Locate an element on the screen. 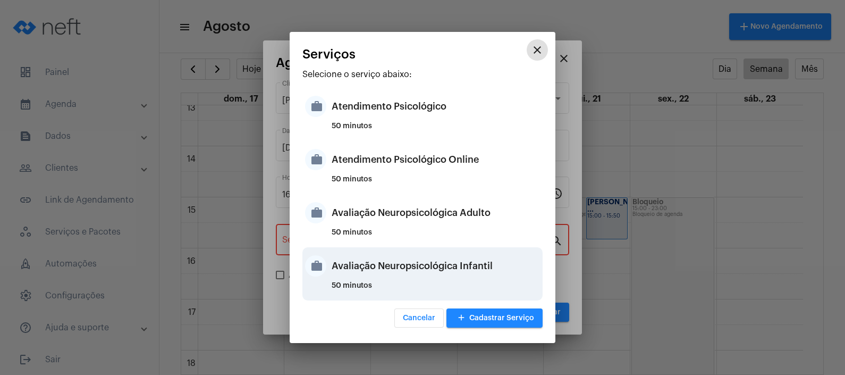  p: Selecione o serviço abaixo: is located at coordinates (422, 74).